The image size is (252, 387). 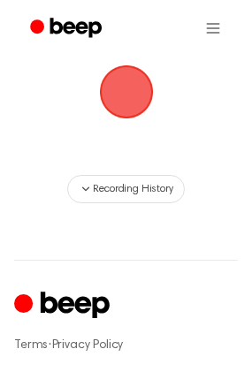 I want to click on a: Terms, so click(x=31, y=346).